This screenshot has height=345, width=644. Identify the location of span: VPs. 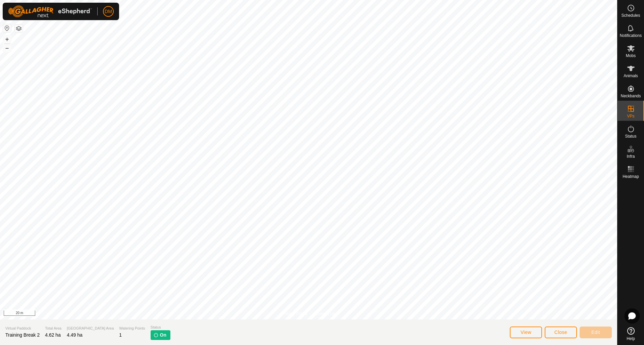
(630, 116).